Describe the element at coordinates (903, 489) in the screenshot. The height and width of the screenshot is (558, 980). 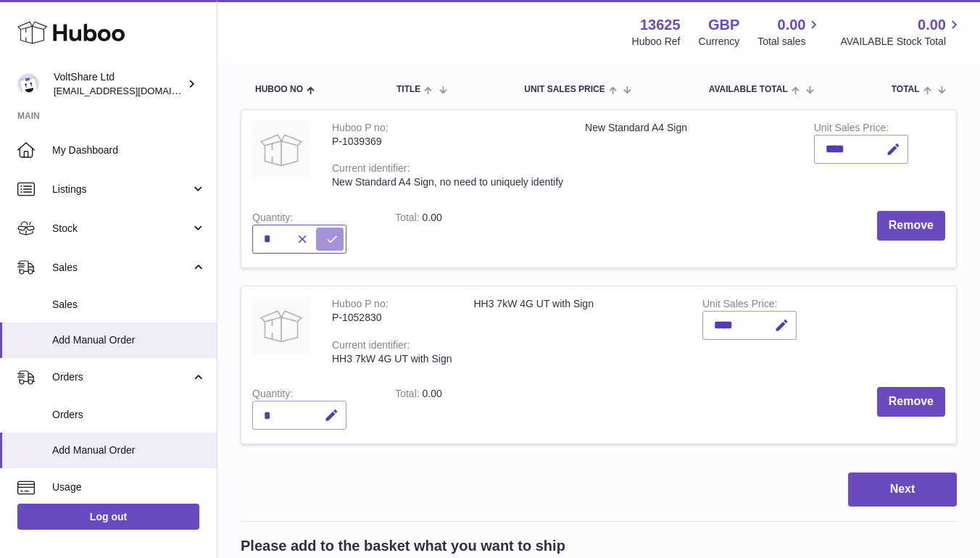
I see `button: Next` at that location.